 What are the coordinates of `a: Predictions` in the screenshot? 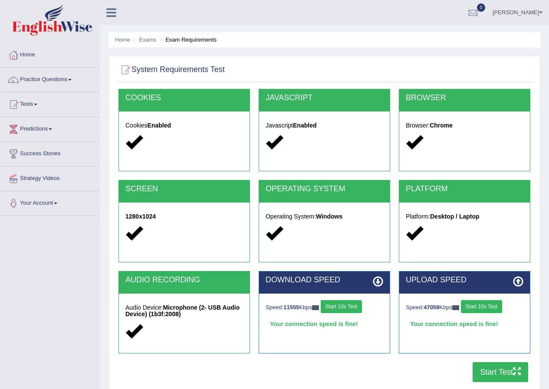 It's located at (50, 128).